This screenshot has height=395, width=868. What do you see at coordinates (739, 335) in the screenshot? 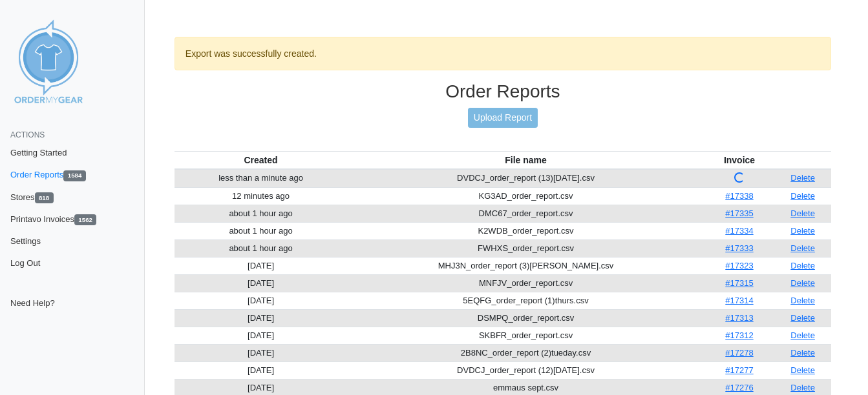
I see `a: #17312` at bounding box center [739, 335].